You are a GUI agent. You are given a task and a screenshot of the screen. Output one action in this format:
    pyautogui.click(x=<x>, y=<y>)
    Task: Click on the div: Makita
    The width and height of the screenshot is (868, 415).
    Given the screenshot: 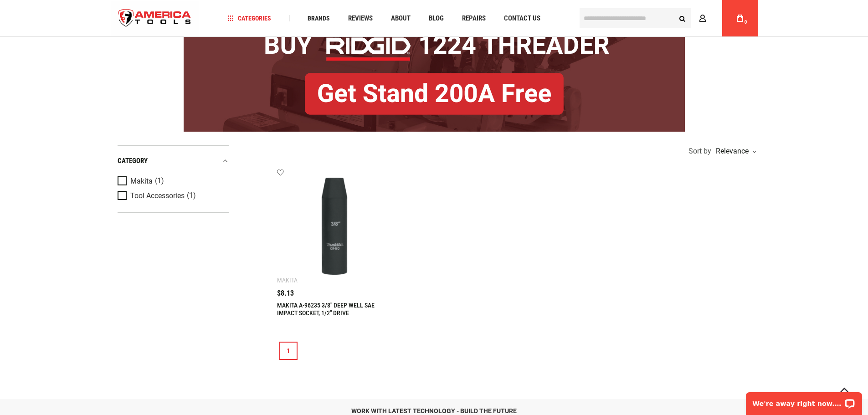 What is the action you would take?
    pyautogui.click(x=287, y=280)
    